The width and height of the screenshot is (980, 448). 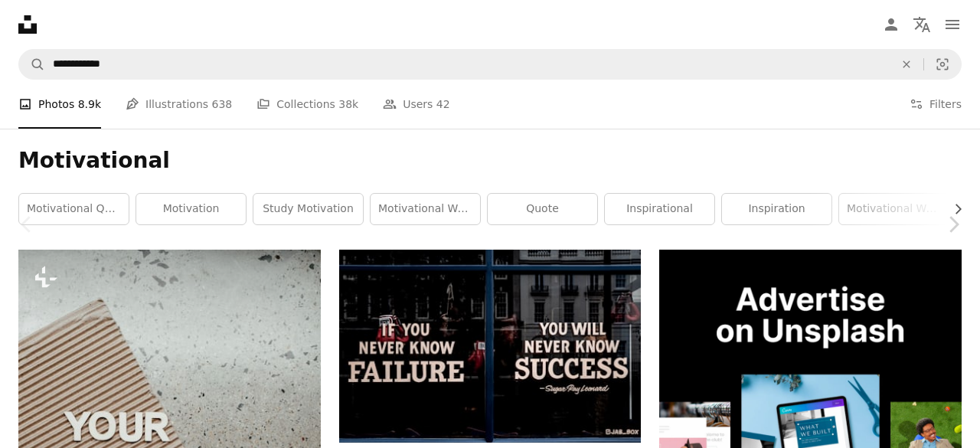 I want to click on a: motivation, so click(x=191, y=209).